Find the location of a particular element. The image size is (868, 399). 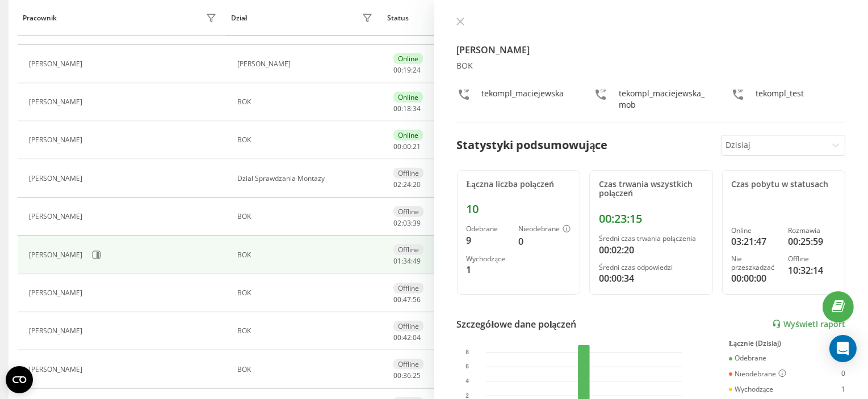

div: tekompl_maciejewska_mob is located at coordinates (663, 99).